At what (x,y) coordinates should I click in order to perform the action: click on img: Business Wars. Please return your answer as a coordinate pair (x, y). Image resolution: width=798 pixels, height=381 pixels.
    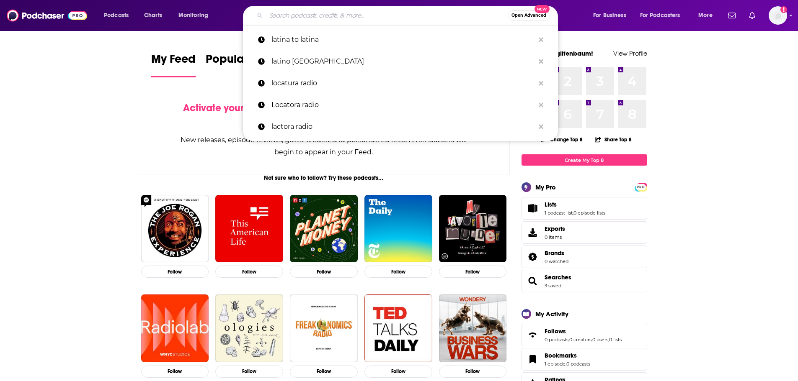
    Looking at the image, I should click on (473, 329).